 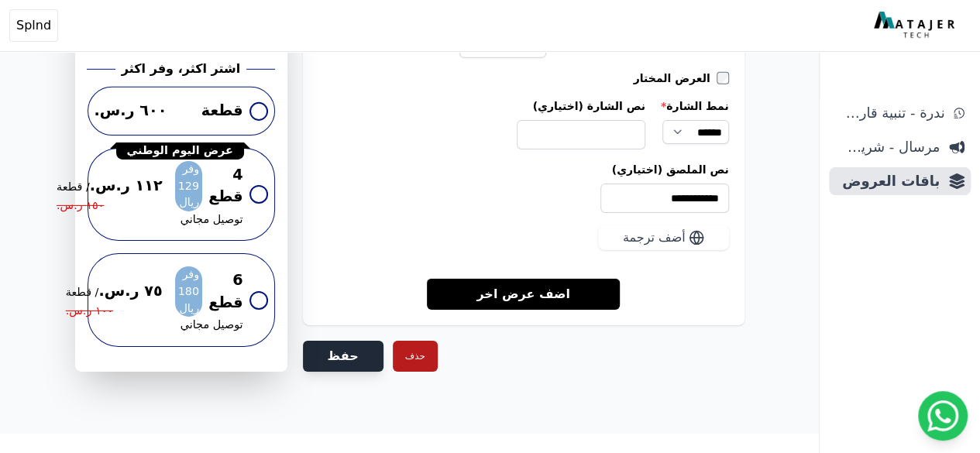 I want to click on span: باقات العروض, so click(x=887, y=181).